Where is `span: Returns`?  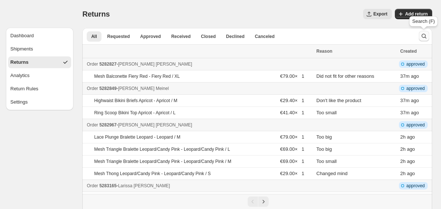 span: Returns is located at coordinates (96, 14).